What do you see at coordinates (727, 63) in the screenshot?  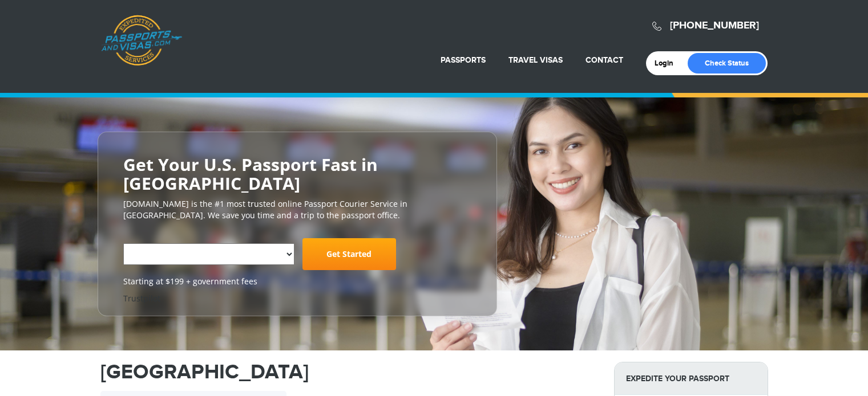 I see `a: Check Status` at bounding box center [727, 63].